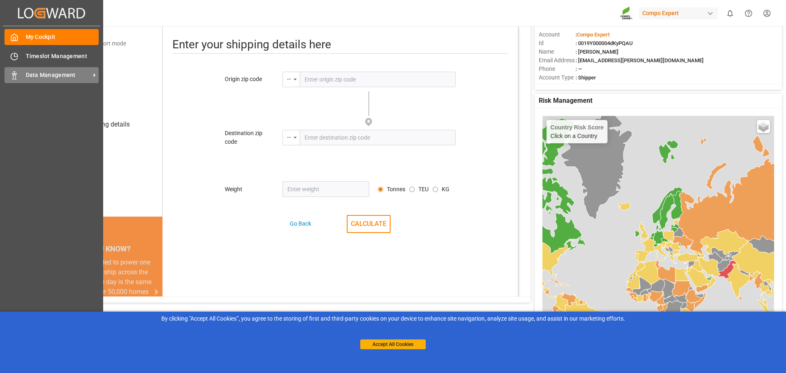 Image resolution: width=786 pixels, height=373 pixels. Describe the element at coordinates (557, 69) in the screenshot. I see `span: Phone` at that location.